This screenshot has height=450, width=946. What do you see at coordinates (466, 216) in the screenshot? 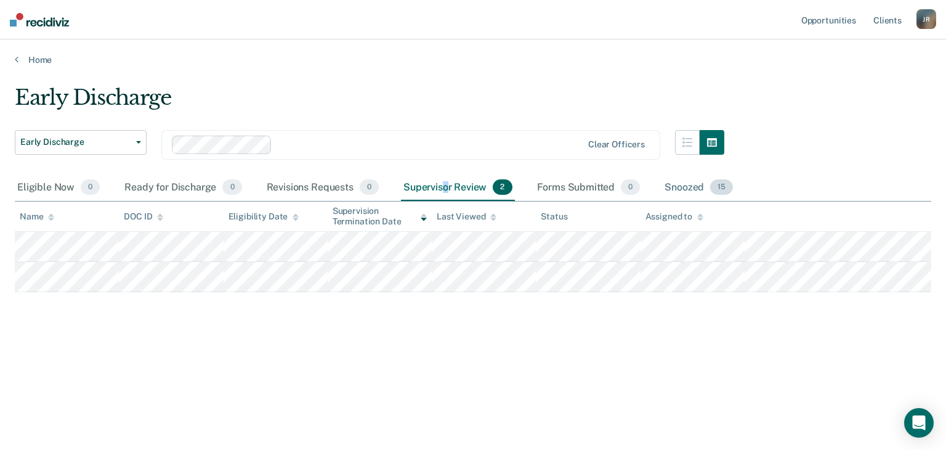
I see `div: Last Viewed` at bounding box center [466, 216].